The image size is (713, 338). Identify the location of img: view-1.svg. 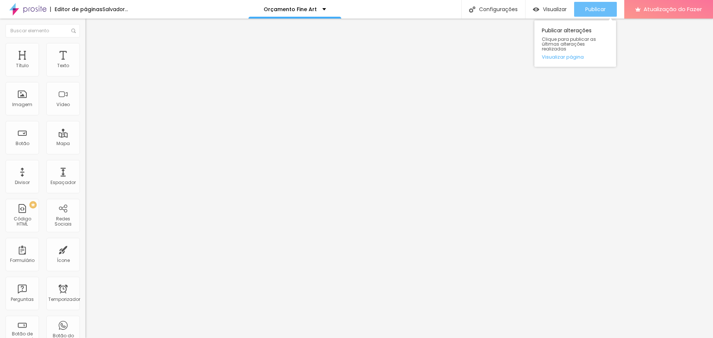
(536, 9).